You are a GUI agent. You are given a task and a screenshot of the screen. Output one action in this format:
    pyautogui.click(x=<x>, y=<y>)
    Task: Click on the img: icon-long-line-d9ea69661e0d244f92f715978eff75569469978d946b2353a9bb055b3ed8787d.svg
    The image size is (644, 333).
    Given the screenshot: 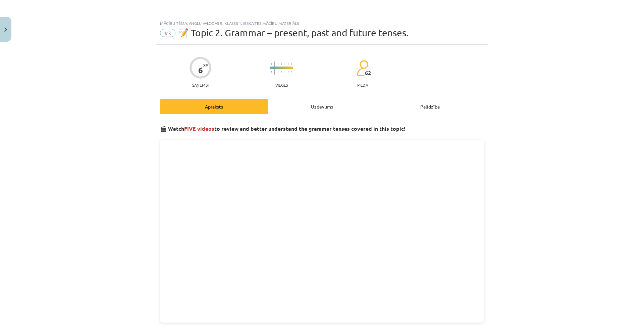 What is the action you would take?
    pyautogui.click(x=275, y=68)
    